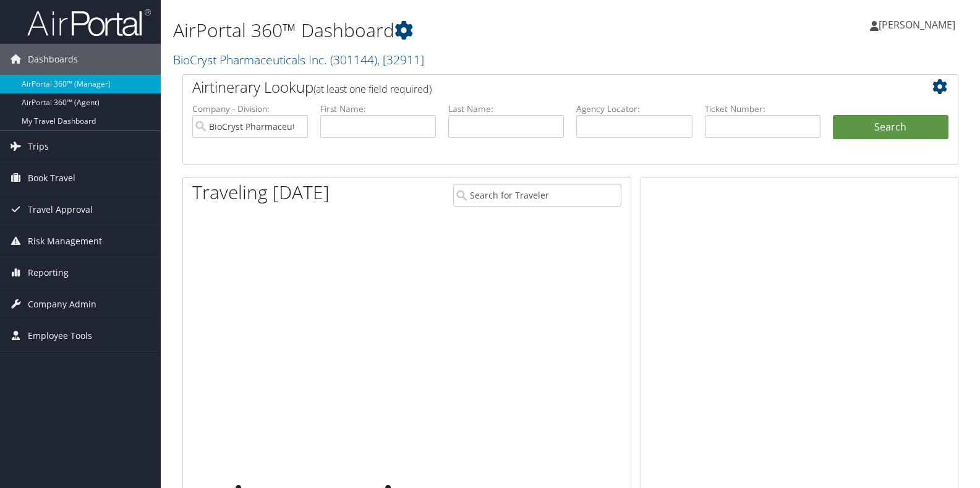 The width and height of the screenshot is (980, 488). Describe the element at coordinates (890, 127) in the screenshot. I see `button: Search` at that location.